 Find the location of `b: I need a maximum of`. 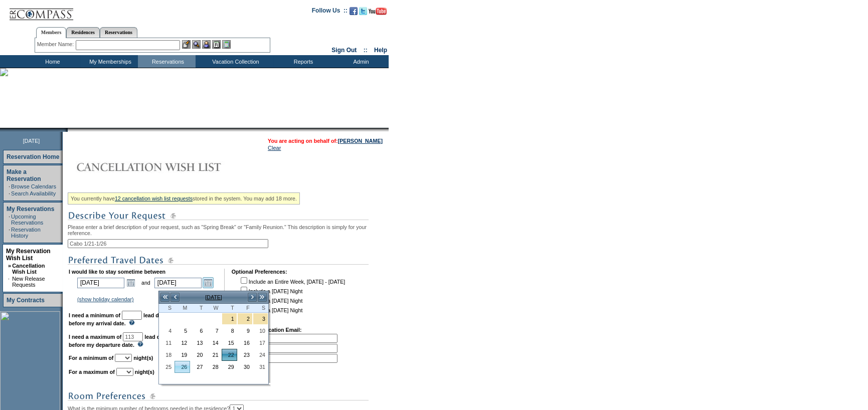

b: I need a maximum of is located at coordinates (95, 337).